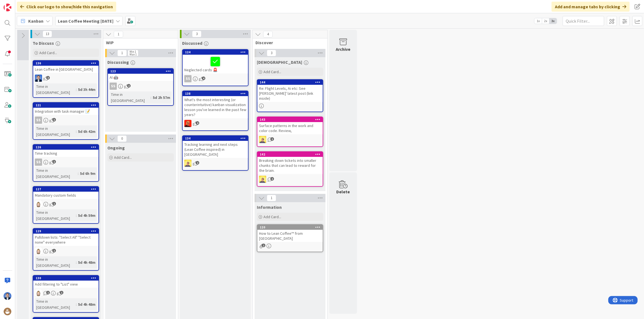  What do you see at coordinates (66, 109) in the screenshot?
I see `div: 121Integration with task manager 📝` at bounding box center [66, 109].